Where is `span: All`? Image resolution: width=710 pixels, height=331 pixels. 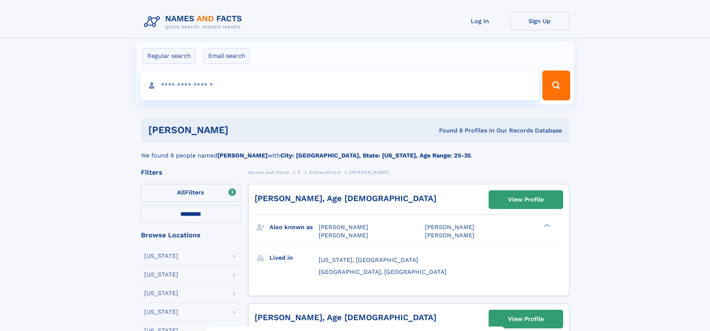
span: All is located at coordinates (181, 192).